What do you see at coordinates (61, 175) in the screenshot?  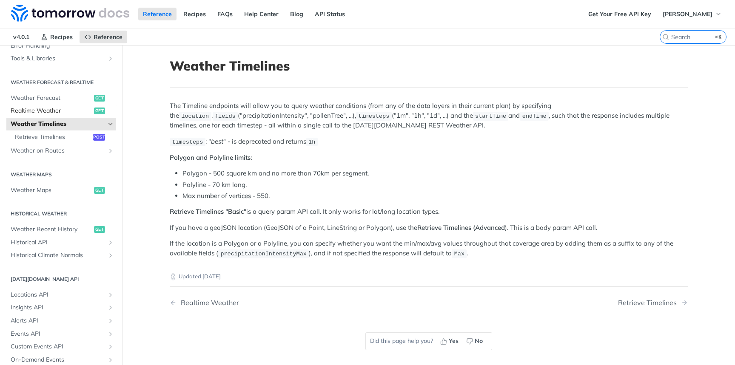 I see `h2: Weather Maps` at bounding box center [61, 175].